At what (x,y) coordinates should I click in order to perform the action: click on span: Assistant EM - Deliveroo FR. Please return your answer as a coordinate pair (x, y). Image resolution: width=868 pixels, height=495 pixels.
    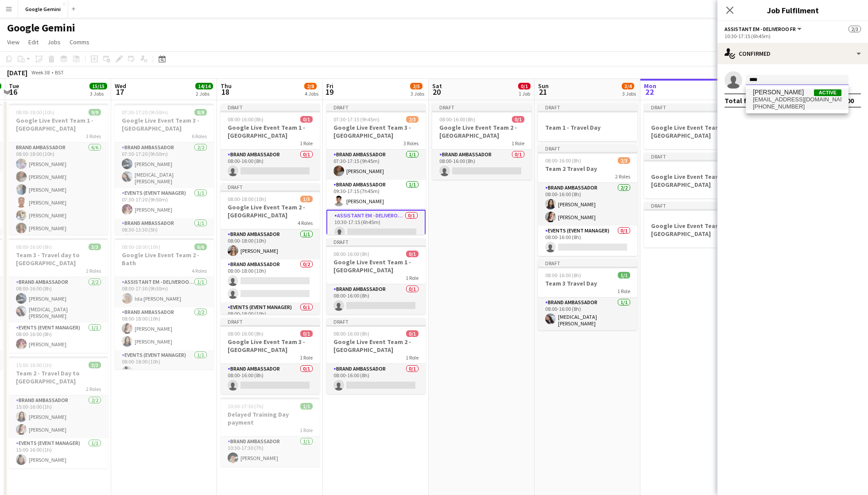
    Looking at the image, I should click on (760, 29).